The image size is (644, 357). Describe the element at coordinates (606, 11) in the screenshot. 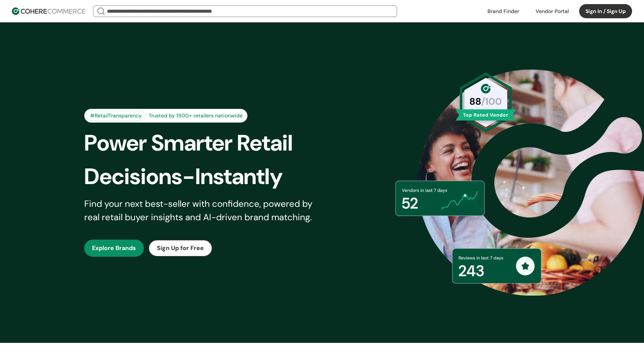

I see `button: Sign In / Sign Up` at that location.